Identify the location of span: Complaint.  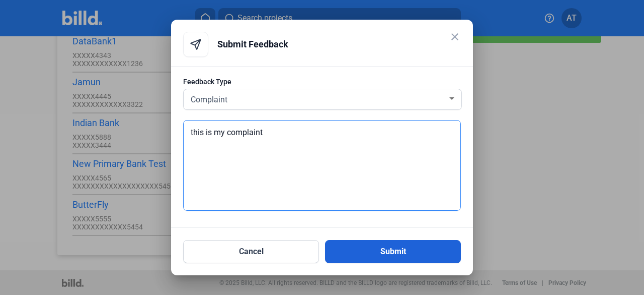
(209, 99).